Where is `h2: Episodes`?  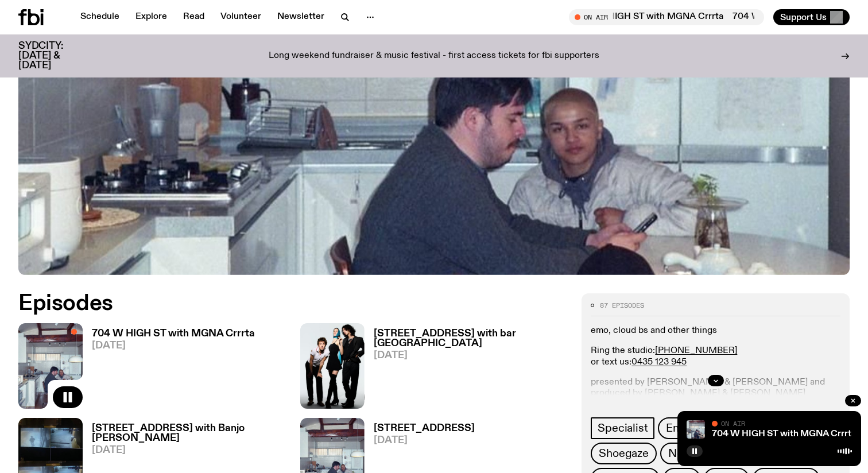 h2: Episodes is located at coordinates (293, 304).